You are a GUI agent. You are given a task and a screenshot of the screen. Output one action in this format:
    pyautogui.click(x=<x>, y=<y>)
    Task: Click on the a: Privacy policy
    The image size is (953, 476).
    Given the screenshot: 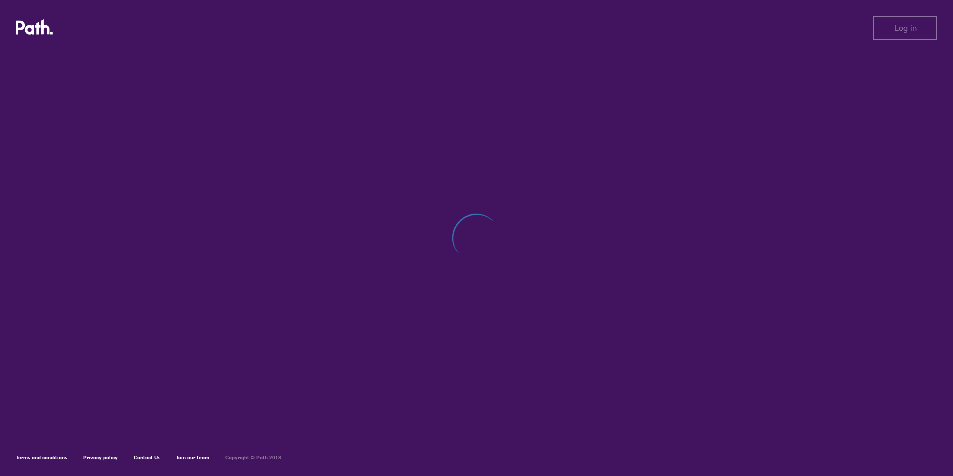 What is the action you would take?
    pyautogui.click(x=100, y=457)
    